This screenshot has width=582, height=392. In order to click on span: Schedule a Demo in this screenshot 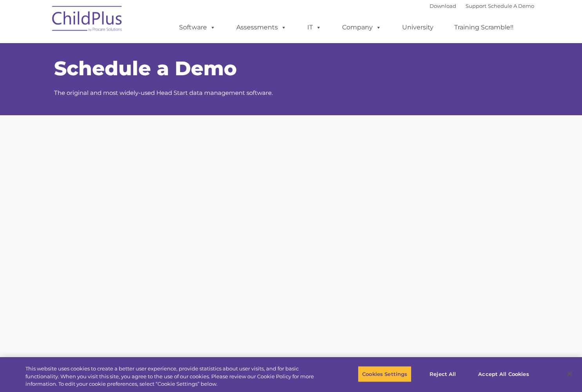, I will do `click(146, 68)`.